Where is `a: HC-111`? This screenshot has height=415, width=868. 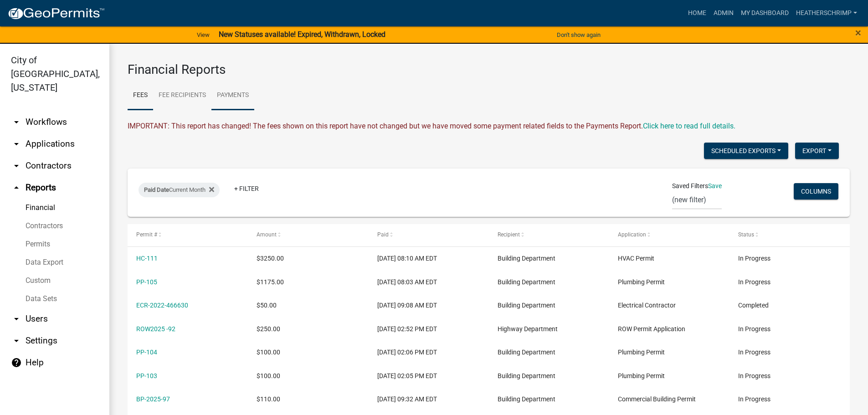 a: HC-111 is located at coordinates (147, 258).